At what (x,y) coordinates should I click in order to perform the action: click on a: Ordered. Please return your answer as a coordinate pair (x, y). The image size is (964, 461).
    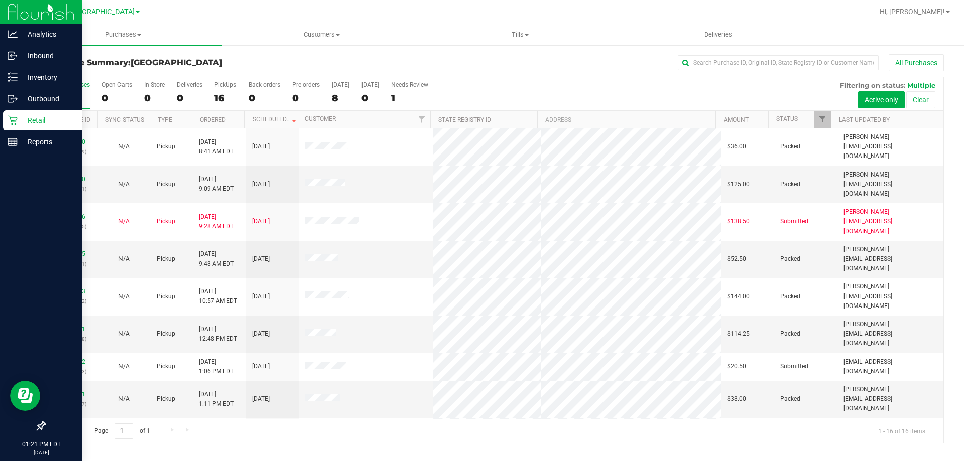
    Looking at the image, I should click on (213, 120).